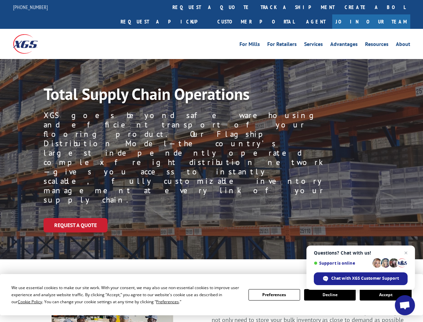 The image size is (423, 322). I want to click on a: Open chat, so click(405, 305).